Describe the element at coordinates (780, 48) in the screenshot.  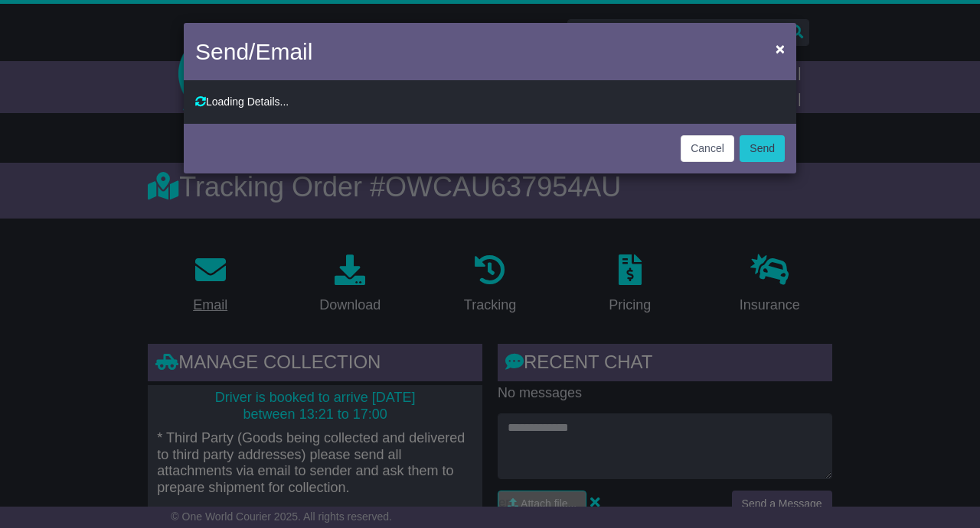
I see `button: Close` at that location.